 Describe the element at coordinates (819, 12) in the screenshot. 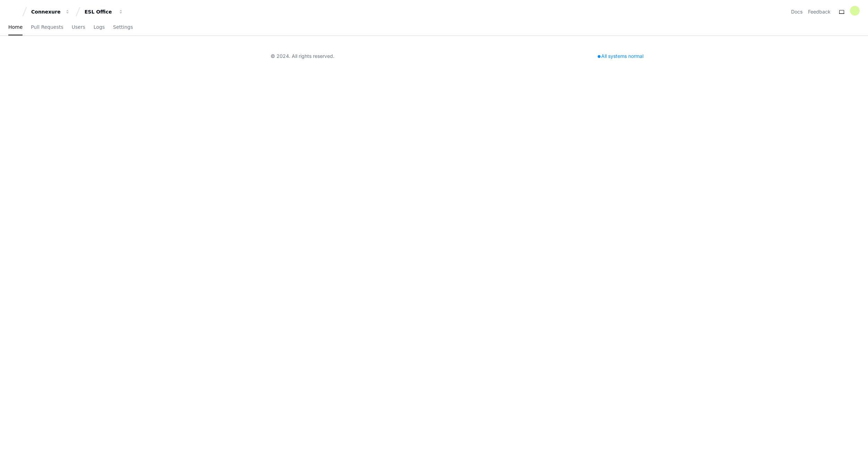

I see `button: Feedback` at that location.